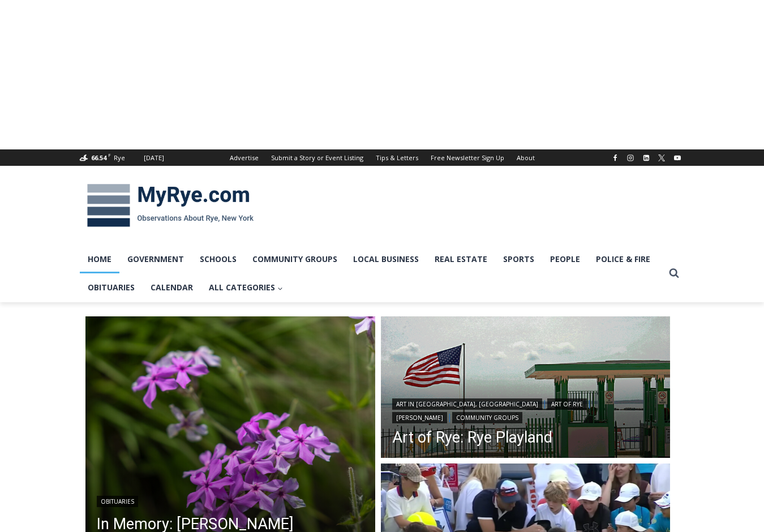 The height and width of the screenshot is (532, 764). What do you see at coordinates (661, 158) in the screenshot?
I see `a: X` at bounding box center [661, 158].